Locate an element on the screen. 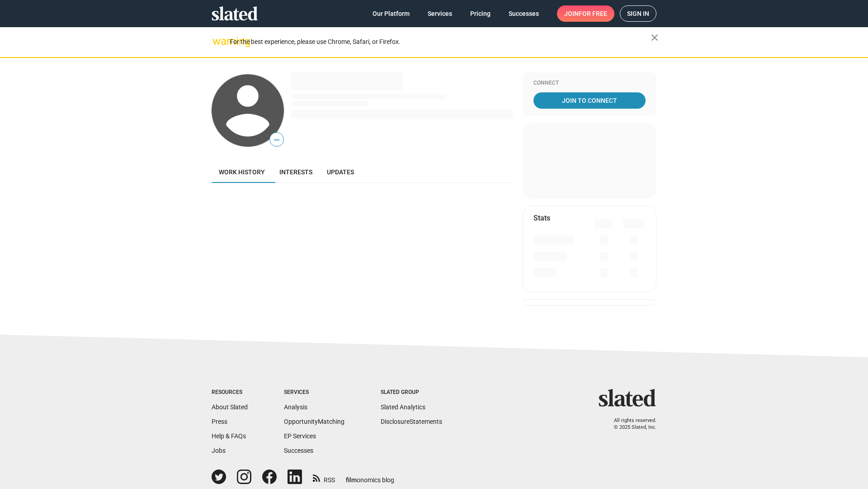 The height and width of the screenshot is (489, 868). span: film is located at coordinates (351, 480).